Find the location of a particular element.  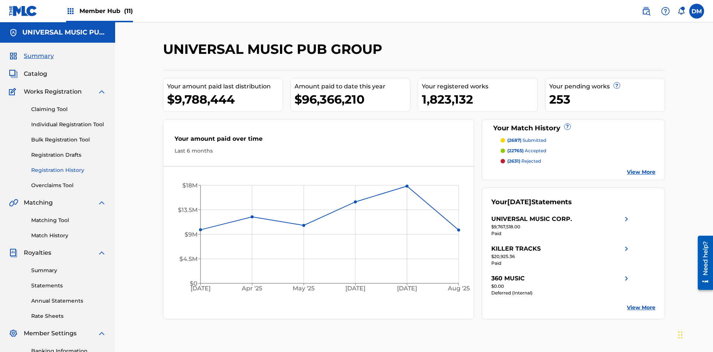

p: accepted is located at coordinates (527, 151).